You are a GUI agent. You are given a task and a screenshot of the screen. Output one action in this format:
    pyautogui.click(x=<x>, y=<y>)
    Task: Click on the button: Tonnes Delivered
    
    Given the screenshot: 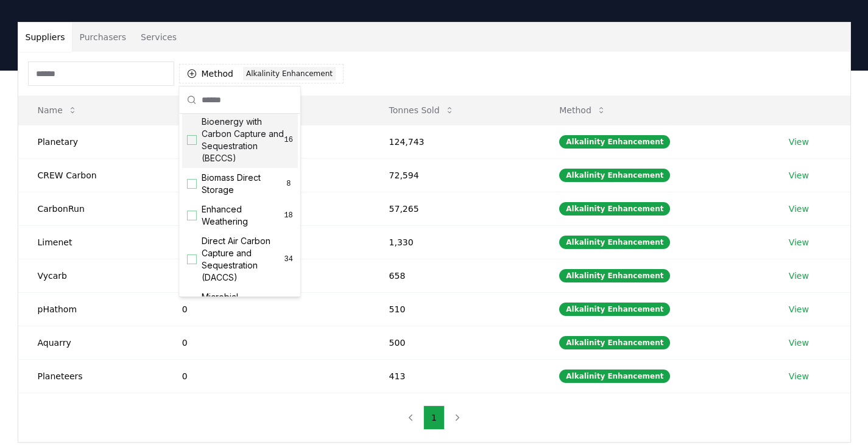 What is the action you would take?
    pyautogui.click(x=226, y=110)
    